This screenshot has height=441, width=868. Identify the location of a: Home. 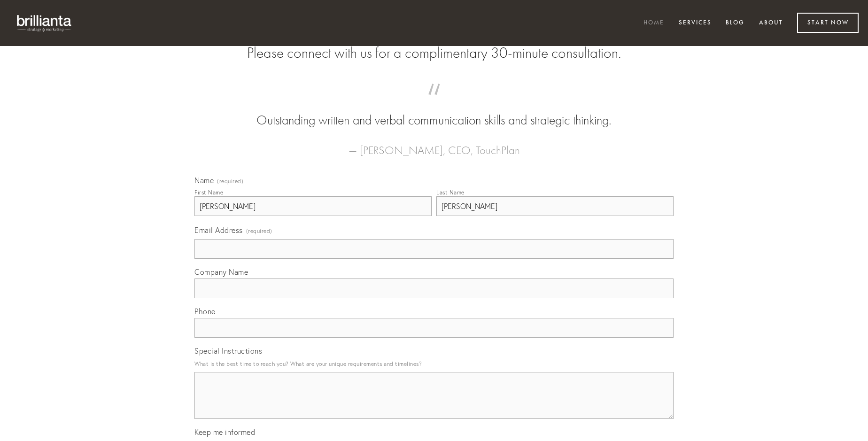
(654, 23).